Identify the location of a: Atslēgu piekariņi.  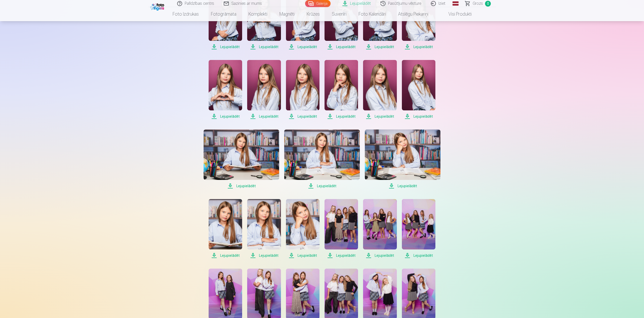
(413, 14).